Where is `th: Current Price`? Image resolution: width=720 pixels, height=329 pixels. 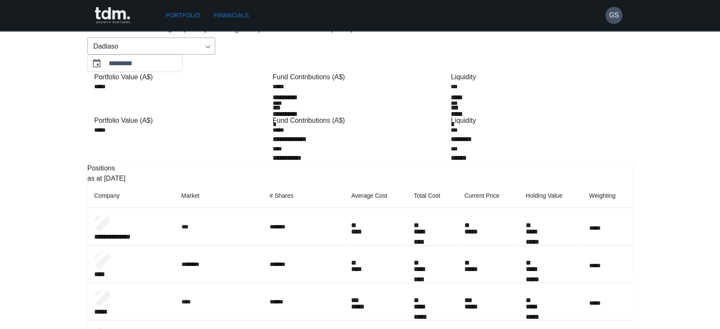
th: Current Price is located at coordinates (488, 195).